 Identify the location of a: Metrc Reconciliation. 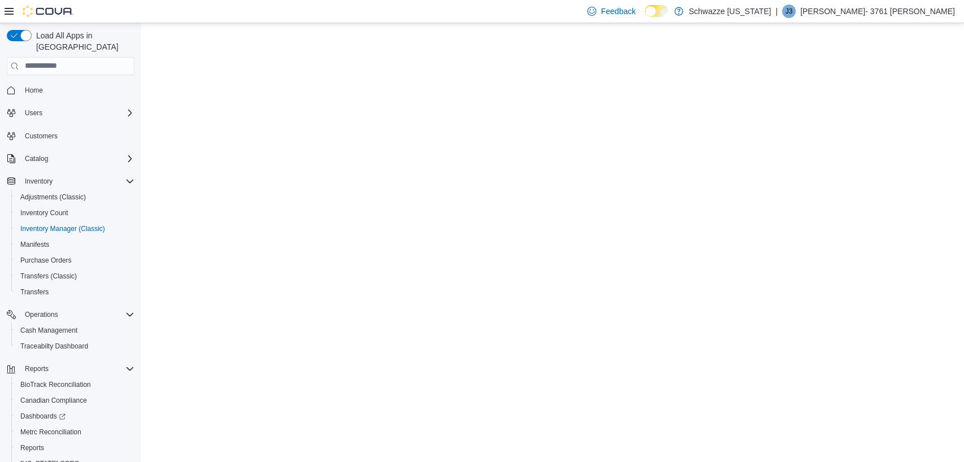
(51, 432).